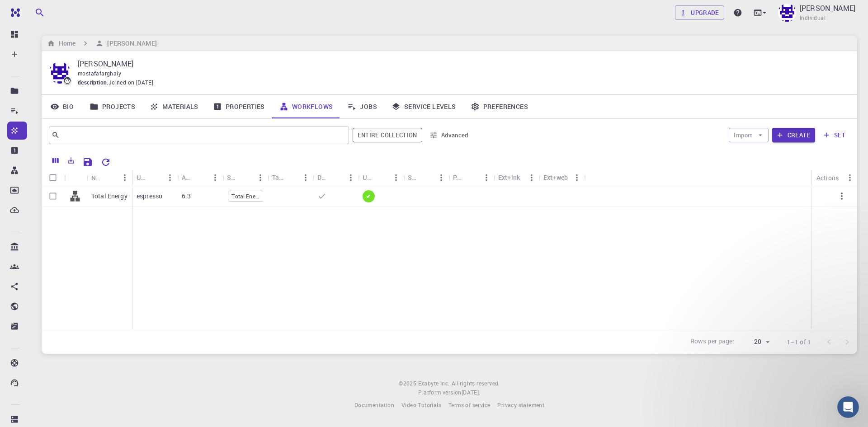 This screenshot has height=427, width=868. I want to click on a: Service Levels, so click(423, 107).